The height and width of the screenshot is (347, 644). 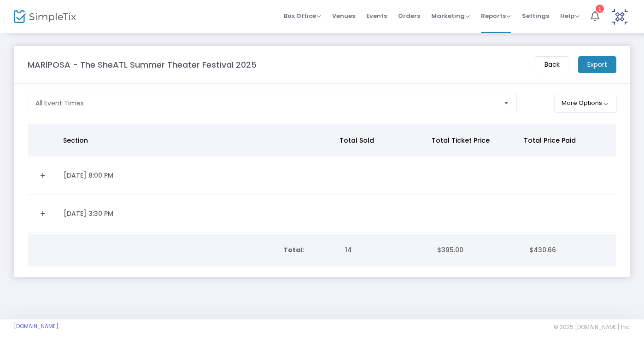 What do you see at coordinates (293, 250) in the screenshot?
I see `b: Total:` at bounding box center [293, 250].